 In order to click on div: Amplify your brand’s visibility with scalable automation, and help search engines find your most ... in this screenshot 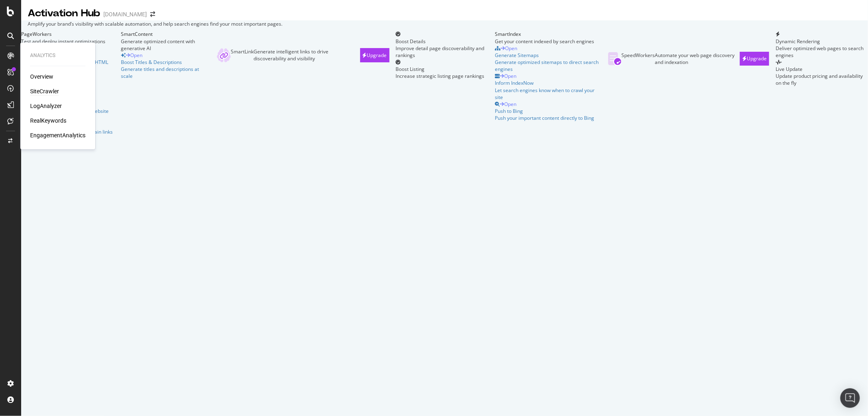, I will do `click(155, 24)`.